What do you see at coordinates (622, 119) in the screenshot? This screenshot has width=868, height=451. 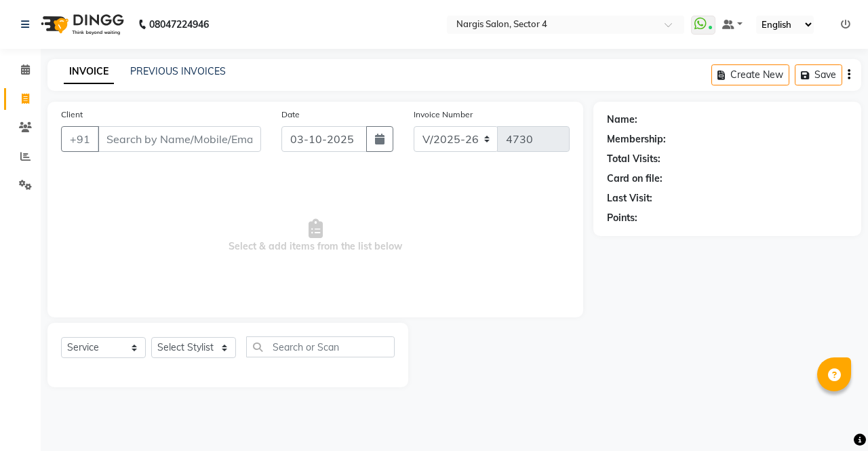 I see `div: Name:` at bounding box center [622, 119].